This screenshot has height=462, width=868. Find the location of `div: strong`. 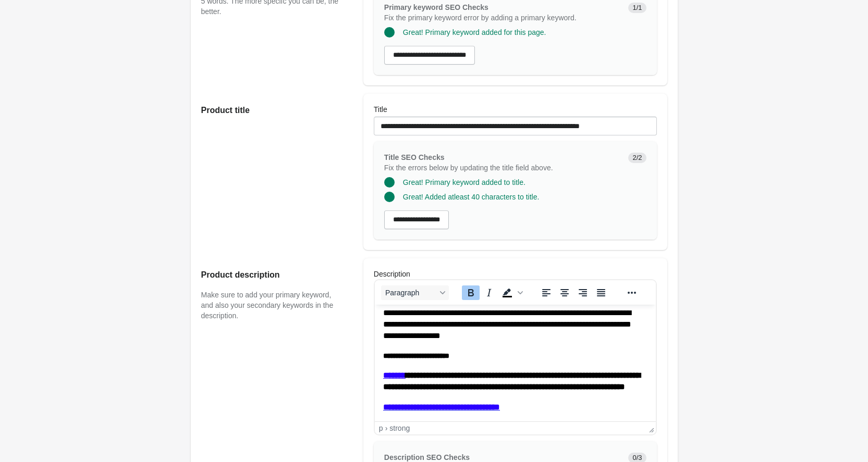

div: strong is located at coordinates (399, 428).